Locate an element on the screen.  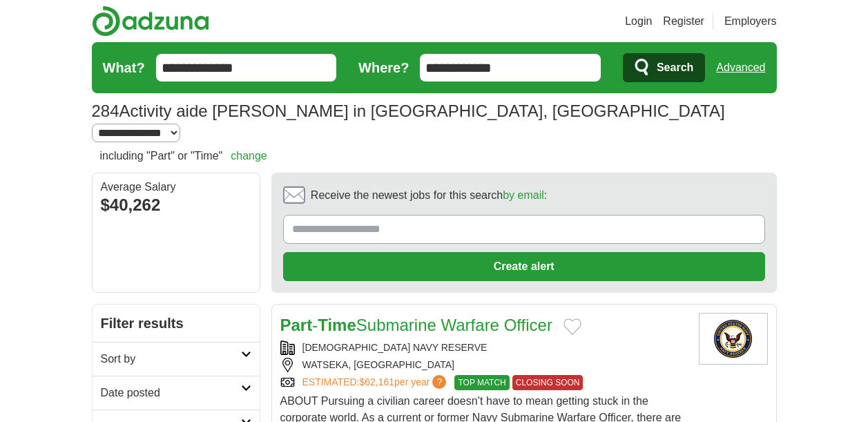
a: Sort by is located at coordinates (176, 359).